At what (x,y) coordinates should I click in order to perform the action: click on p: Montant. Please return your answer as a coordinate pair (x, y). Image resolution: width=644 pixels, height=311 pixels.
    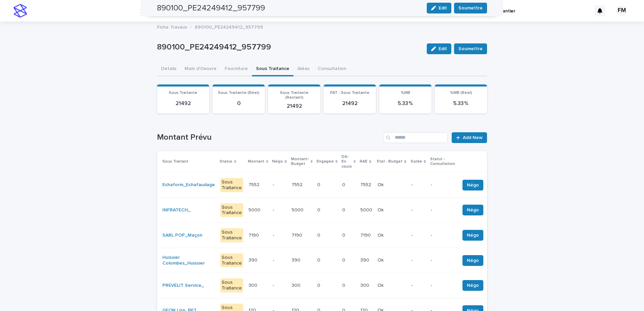
    Looking at the image, I should click on (256, 161).